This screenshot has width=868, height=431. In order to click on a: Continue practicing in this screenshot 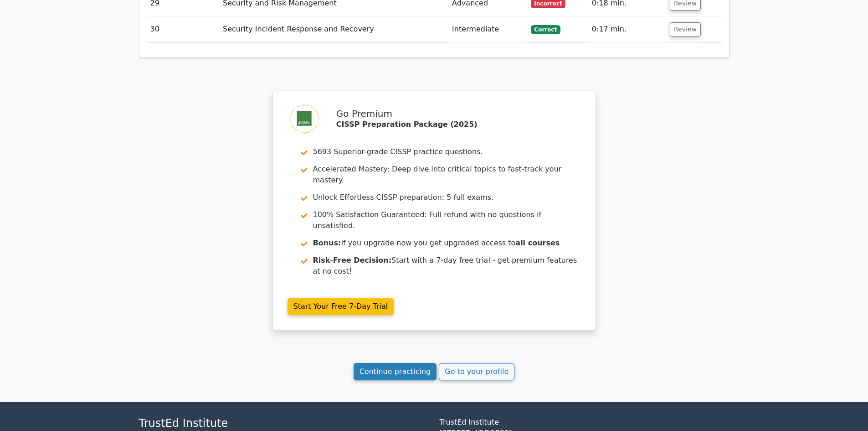, I will do `click(395, 371)`.